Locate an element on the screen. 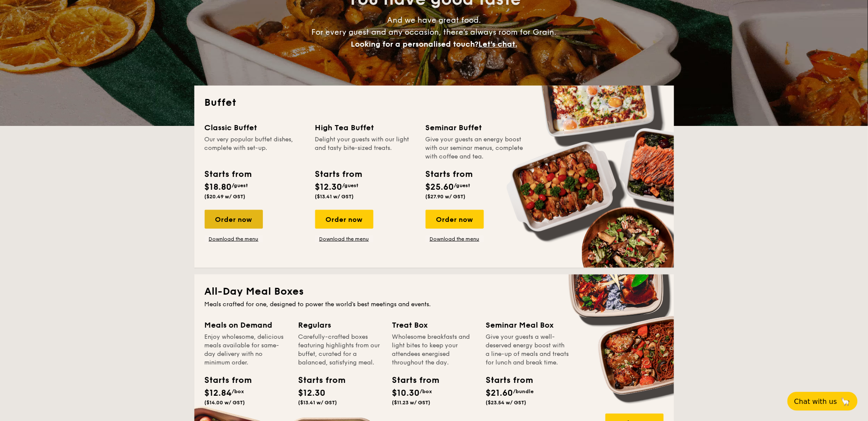 This screenshot has height=421, width=868. div: Meals on Demand is located at coordinates (246, 326).